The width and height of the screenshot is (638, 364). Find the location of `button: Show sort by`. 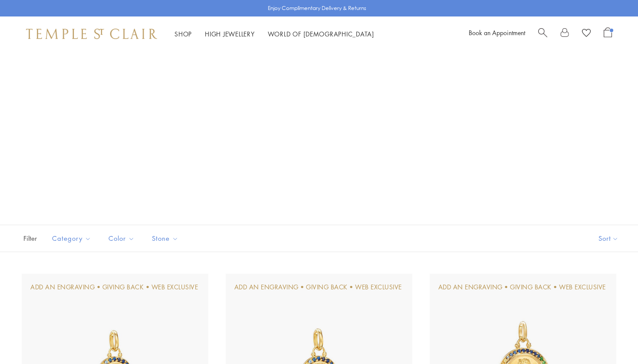

button: Show sort by is located at coordinates (609, 238).